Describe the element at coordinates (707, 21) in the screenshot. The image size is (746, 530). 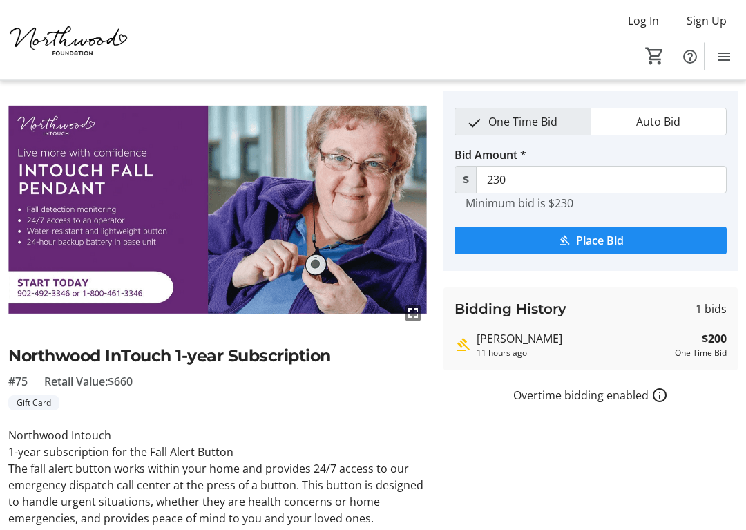
I see `span: Sign Up` at that location.